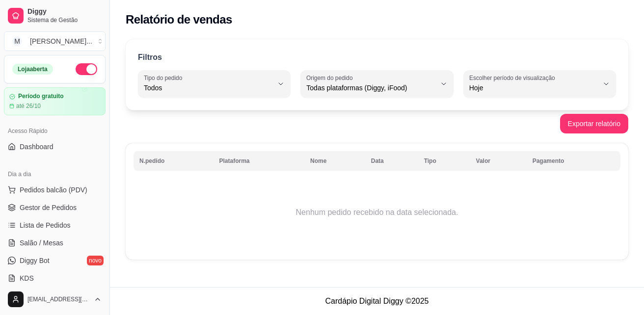  What do you see at coordinates (150, 58) in the screenshot?
I see `p: Filtros` at bounding box center [150, 58].